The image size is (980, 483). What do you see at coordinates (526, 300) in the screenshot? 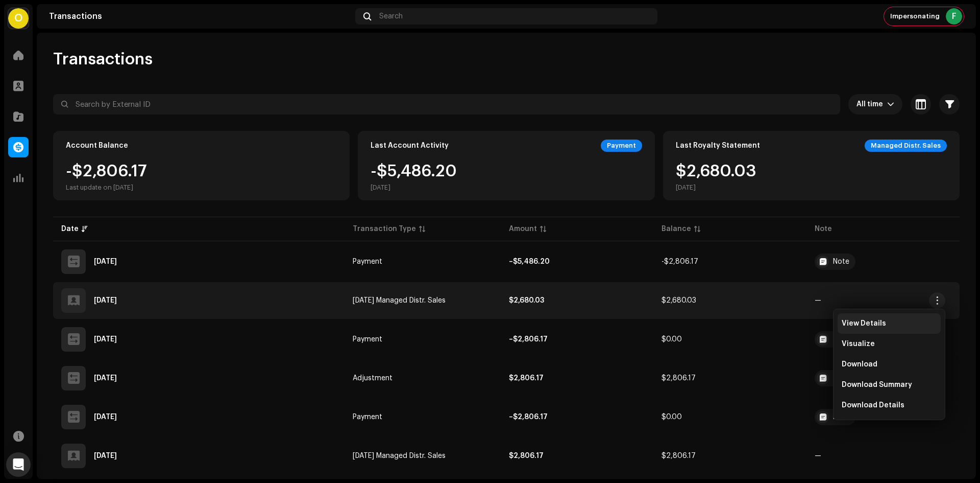
I see `strong: $2,680.03` at bounding box center [526, 300].